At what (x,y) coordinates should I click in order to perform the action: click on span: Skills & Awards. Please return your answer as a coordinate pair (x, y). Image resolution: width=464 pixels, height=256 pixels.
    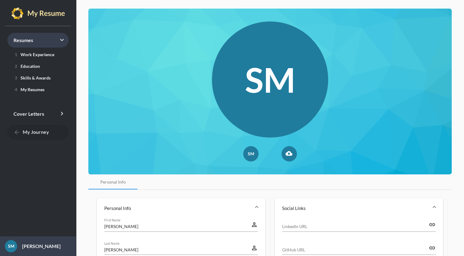
    Looking at the image, I should click on (31, 78).